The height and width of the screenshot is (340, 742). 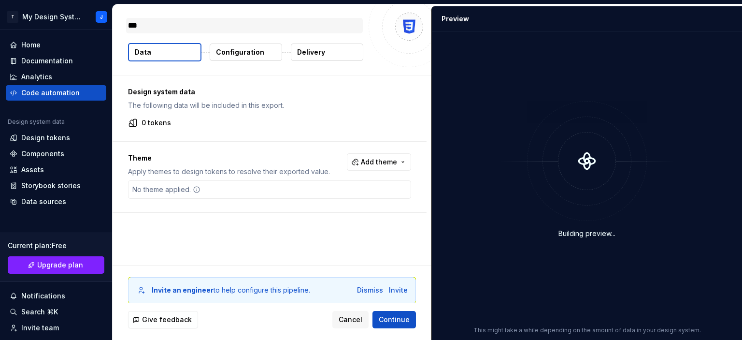 I want to click on p: 0 tokens, so click(x=156, y=123).